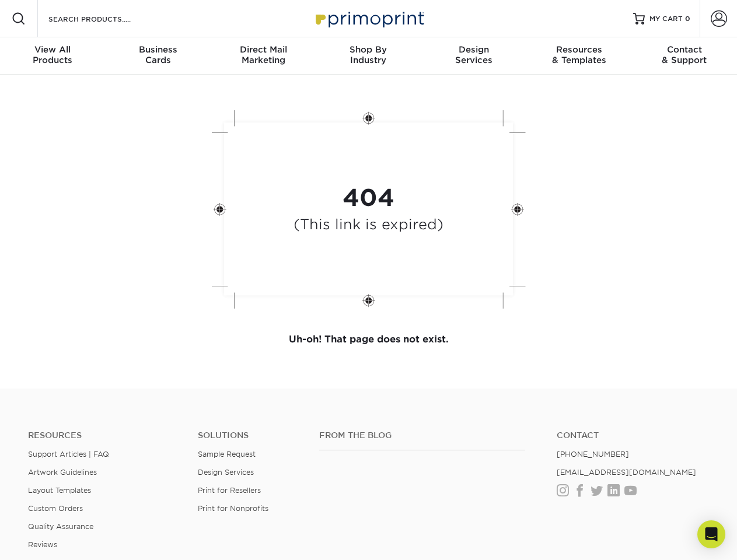  What do you see at coordinates (227, 454) in the screenshot?
I see `a: Sample Request` at bounding box center [227, 454].